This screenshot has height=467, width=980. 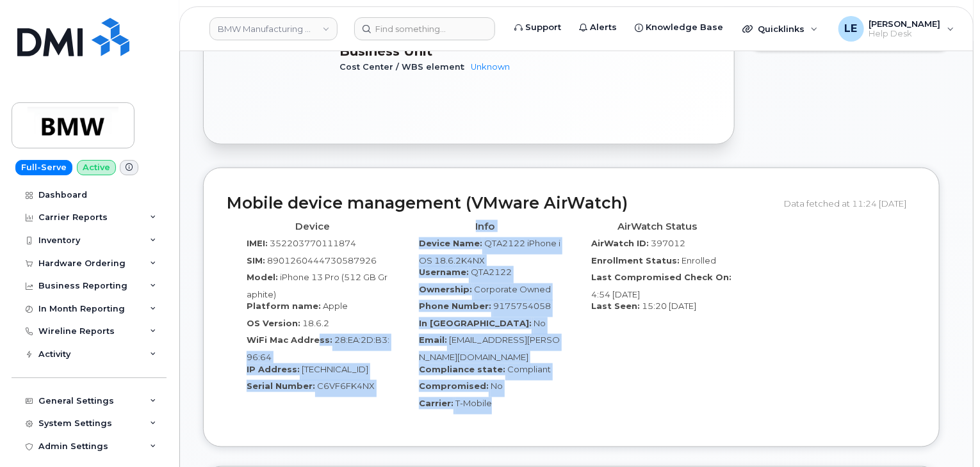 What do you see at coordinates (313, 243) in the screenshot?
I see `span: 352203770111874` at bounding box center [313, 243].